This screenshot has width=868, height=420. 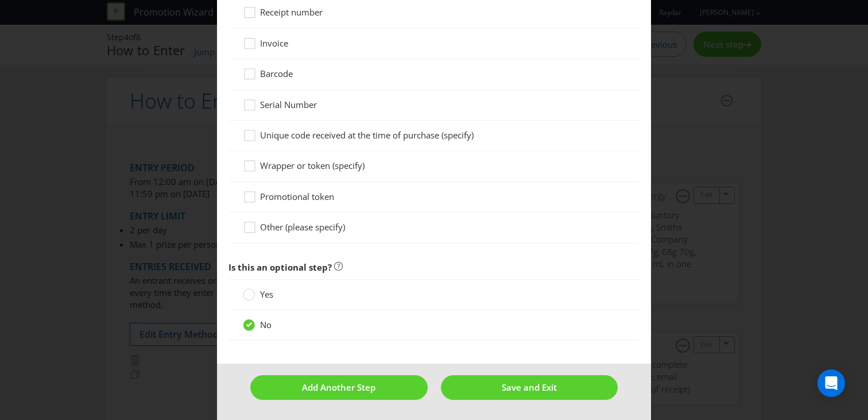 What do you see at coordinates (274, 43) in the screenshot?
I see `span: Invoice` at bounding box center [274, 43].